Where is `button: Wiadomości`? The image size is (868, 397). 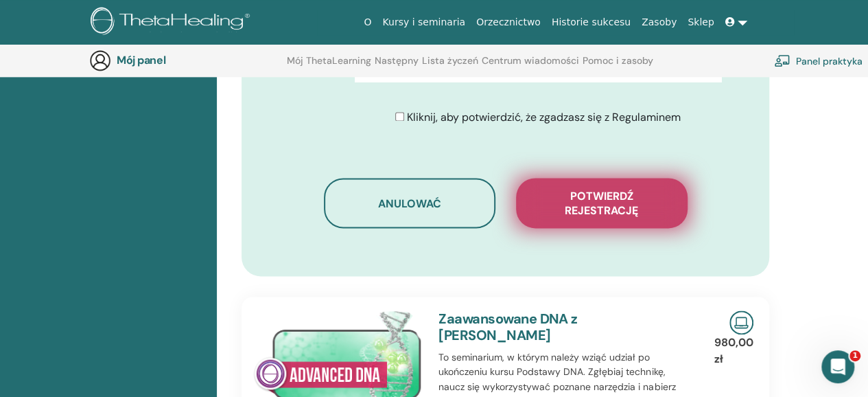
button: Wiadomości is located at coordinates (137, 298).